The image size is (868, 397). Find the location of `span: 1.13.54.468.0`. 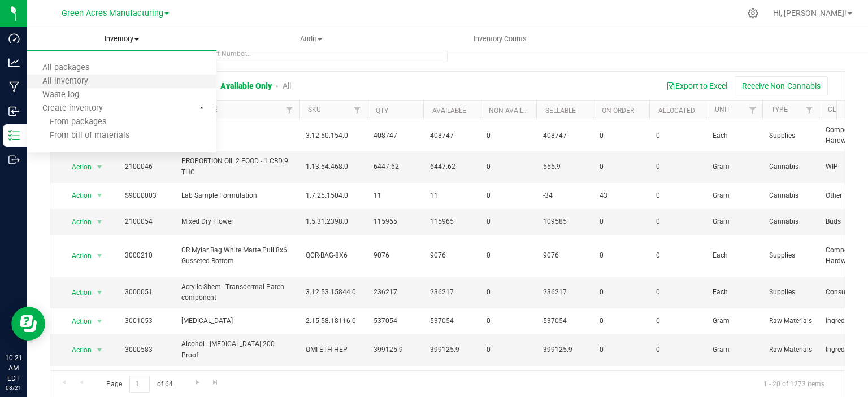

span: 1.13.54.468.0 is located at coordinates (333, 167).